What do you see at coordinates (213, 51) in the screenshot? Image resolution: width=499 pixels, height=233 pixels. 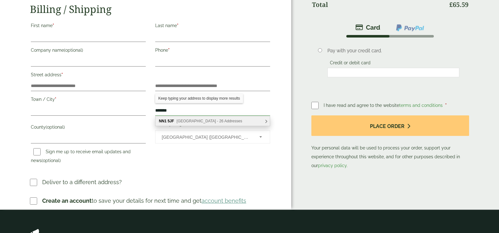 I see `label: Phone` at bounding box center [213, 51].